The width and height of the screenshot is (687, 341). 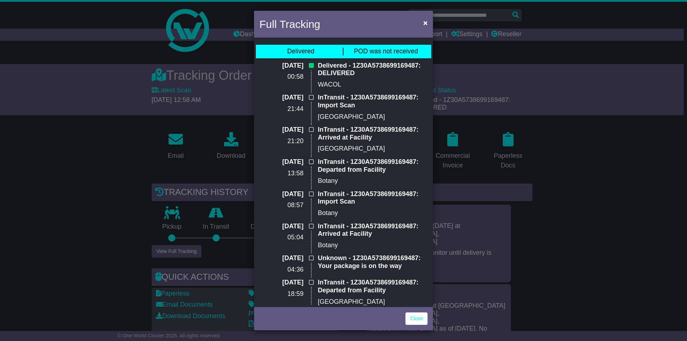 What do you see at coordinates (386, 51) in the screenshot?
I see `span: POD was not received` at bounding box center [386, 51].